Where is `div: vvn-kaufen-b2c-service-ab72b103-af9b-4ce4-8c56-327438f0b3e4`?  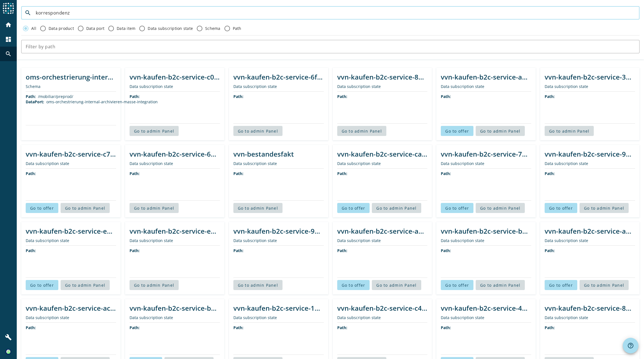
div: vvn-kaufen-b2c-service-ab72b103-af9b-4ce4-8c56-327438f0b3e4 is located at coordinates (590, 231).